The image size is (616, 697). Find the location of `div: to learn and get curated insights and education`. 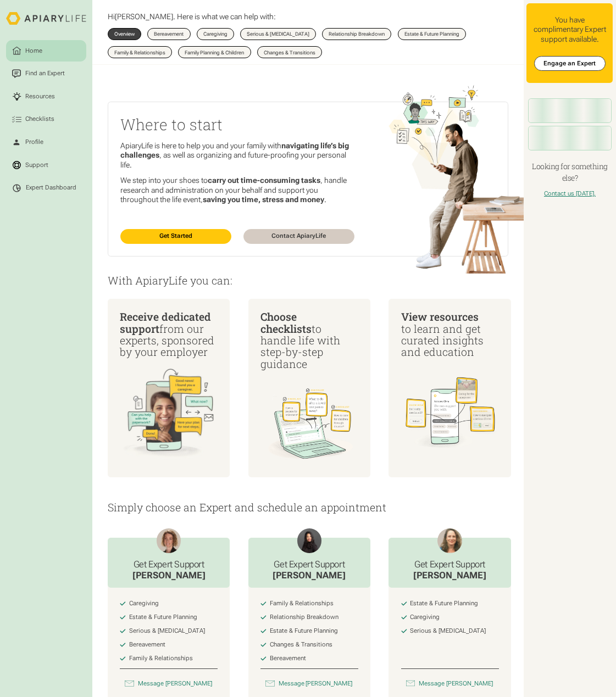

div: to learn and get curated insights and education is located at coordinates (450, 334).